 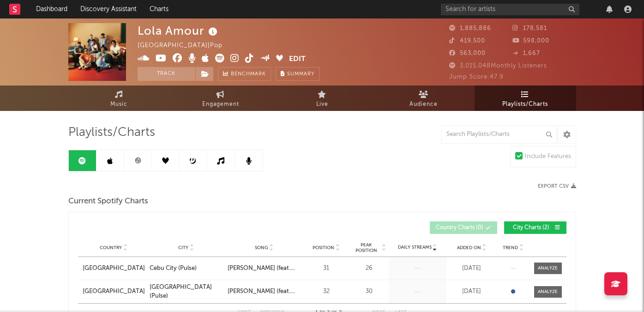 What do you see at coordinates (530, 28) in the screenshot?
I see `span: 178,581` at bounding box center [530, 28].